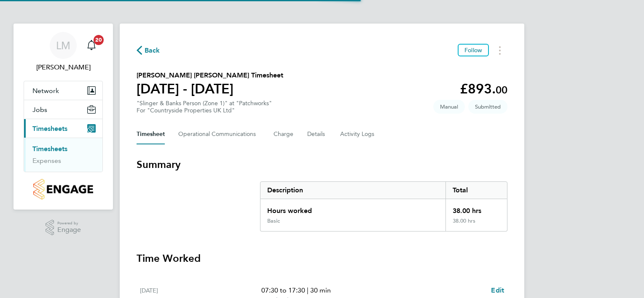 This screenshot has width=644, height=298. What do you see at coordinates (64, 109) in the screenshot?
I see `button: Jobs` at bounding box center [64, 109].